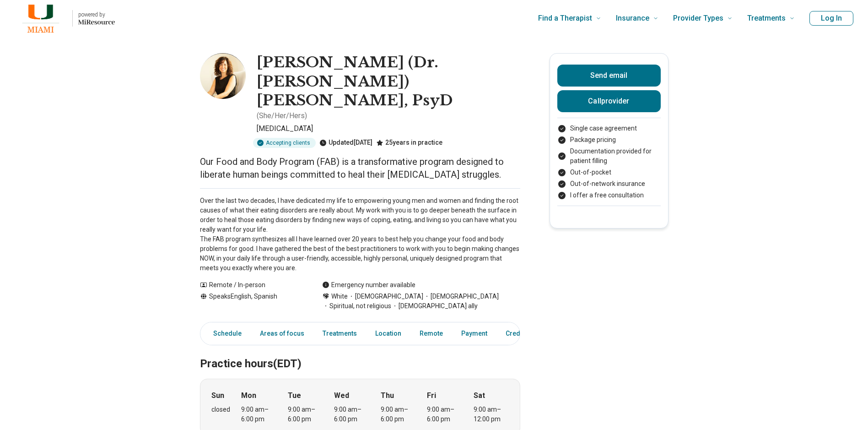 The width and height of the screenshot is (868, 430). What do you see at coordinates (356, 306) in the screenshot?
I see `span: Spiritual, not religious` at bounding box center [356, 306].